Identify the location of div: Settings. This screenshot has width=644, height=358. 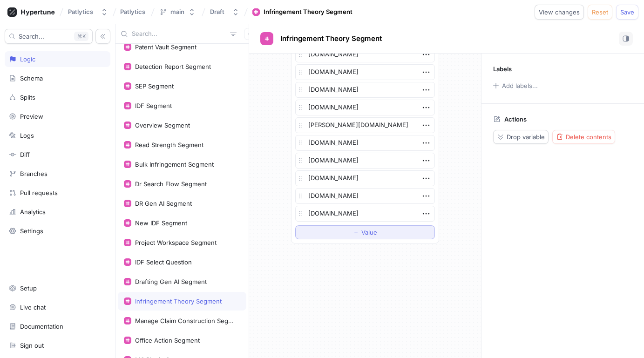
(32, 231).